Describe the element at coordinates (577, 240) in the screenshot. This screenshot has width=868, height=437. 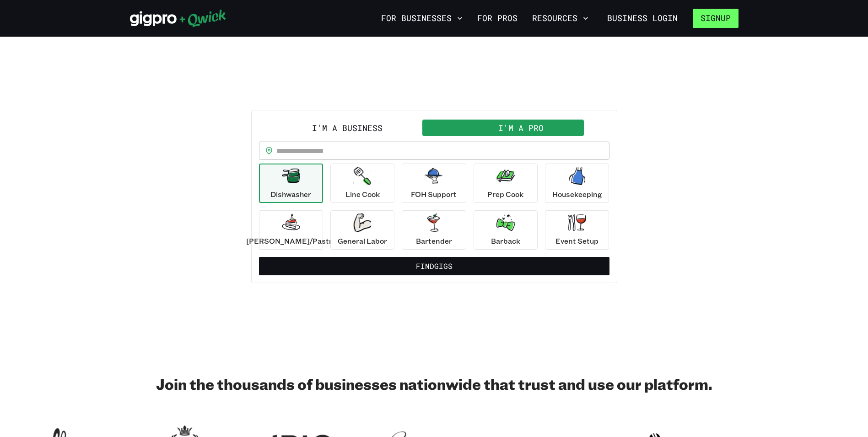
I see `p: Event Setup` at that location.